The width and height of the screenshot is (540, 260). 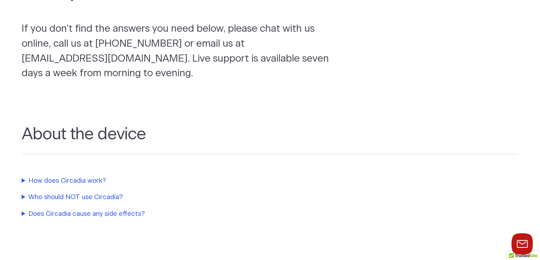 I want to click on summary: How does Circadia work?, so click(x=171, y=181).